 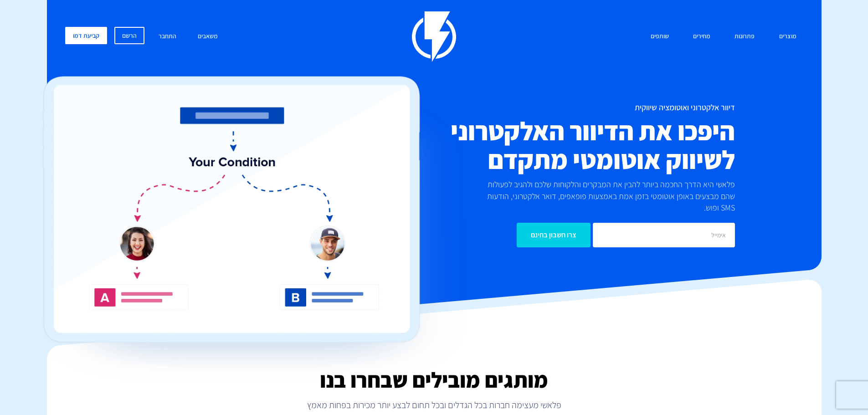 What do you see at coordinates (603, 196) in the screenshot?
I see `p: פלאשי היא הדרך החכמה ביותר להבין את המבקרים והלקוחות שלכם ולהגיב לפעולות שהם מבצעים באופן אוטומטי...` at bounding box center [603, 196].